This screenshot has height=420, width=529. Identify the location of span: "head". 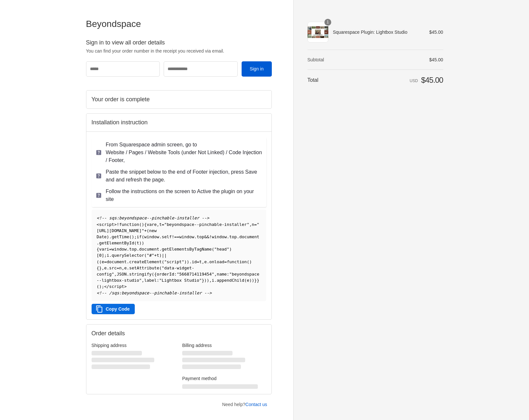
(222, 249).